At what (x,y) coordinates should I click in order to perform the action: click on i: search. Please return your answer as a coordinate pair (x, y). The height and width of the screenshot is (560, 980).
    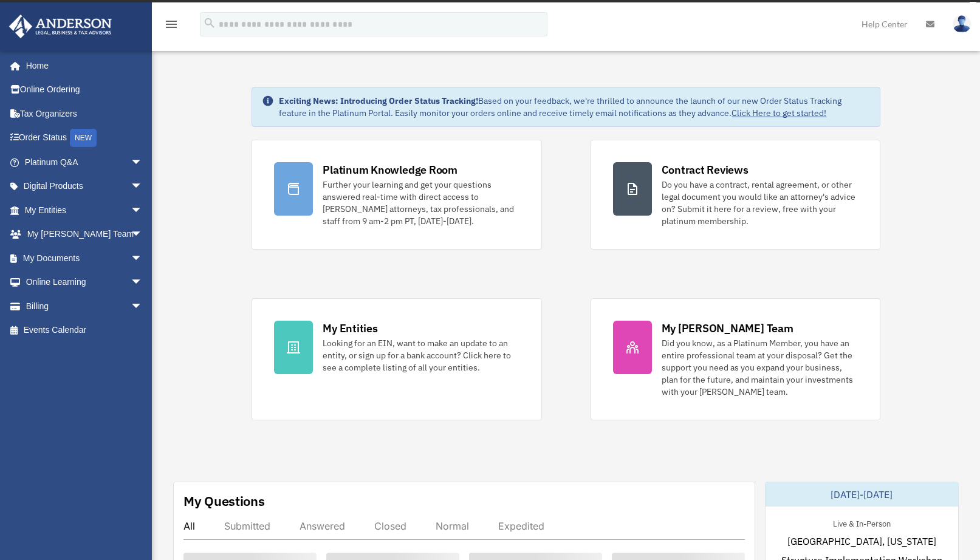
    Looking at the image, I should click on (210, 23).